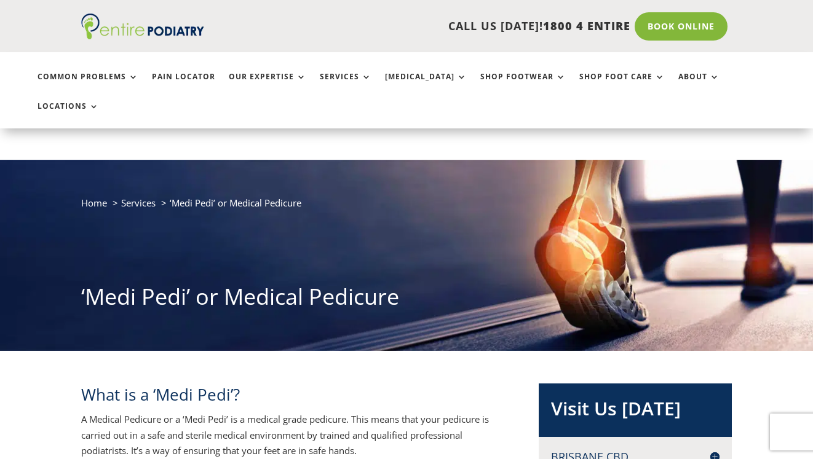 This screenshot has width=813, height=459. Describe the element at coordinates (523, 85) in the screenshot. I see `a: Shop Footwear` at that location.